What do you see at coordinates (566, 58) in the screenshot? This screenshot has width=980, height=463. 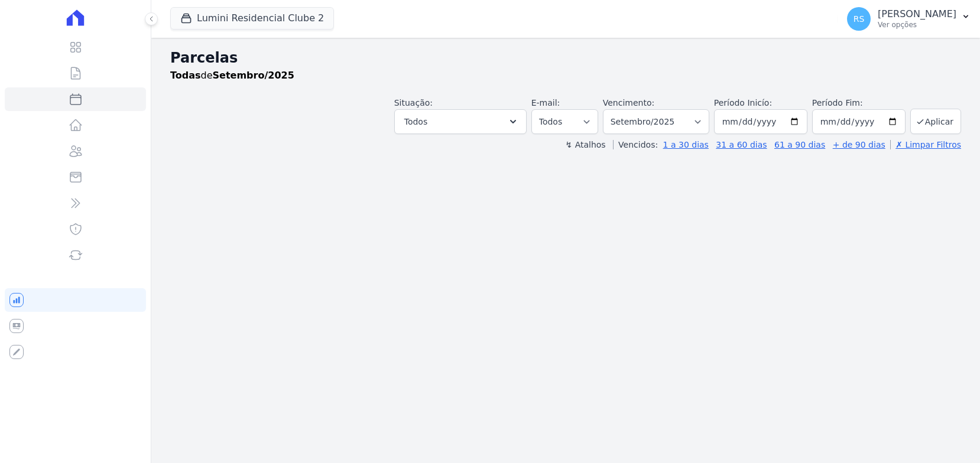 I see `h2: Parcelas` at bounding box center [566, 58].